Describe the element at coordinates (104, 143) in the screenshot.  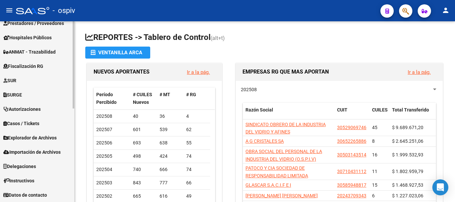
I see `span: 202506` at that location.